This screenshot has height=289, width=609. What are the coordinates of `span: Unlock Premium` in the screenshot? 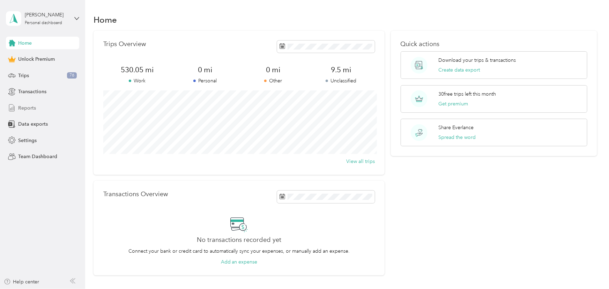 It's located at (36, 59).